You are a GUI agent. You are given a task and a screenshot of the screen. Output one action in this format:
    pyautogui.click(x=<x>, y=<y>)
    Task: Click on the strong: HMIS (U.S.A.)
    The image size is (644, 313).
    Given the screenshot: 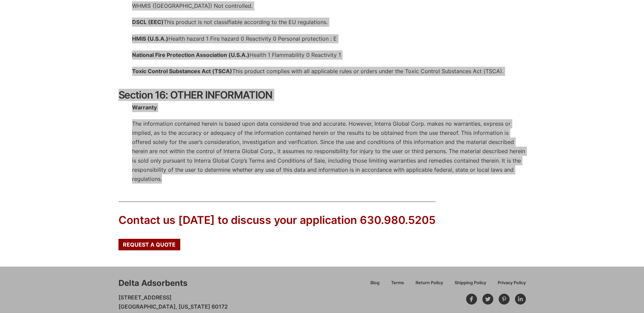 What is the action you would take?
    pyautogui.click(x=150, y=39)
    